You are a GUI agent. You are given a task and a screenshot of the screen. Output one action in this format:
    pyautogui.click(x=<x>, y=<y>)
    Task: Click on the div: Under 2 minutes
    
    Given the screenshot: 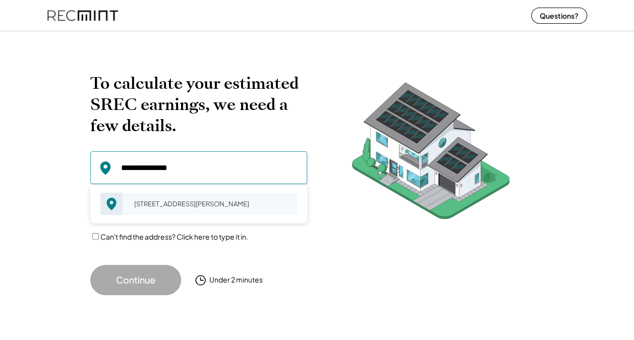 What is the action you would take?
    pyautogui.click(x=236, y=280)
    